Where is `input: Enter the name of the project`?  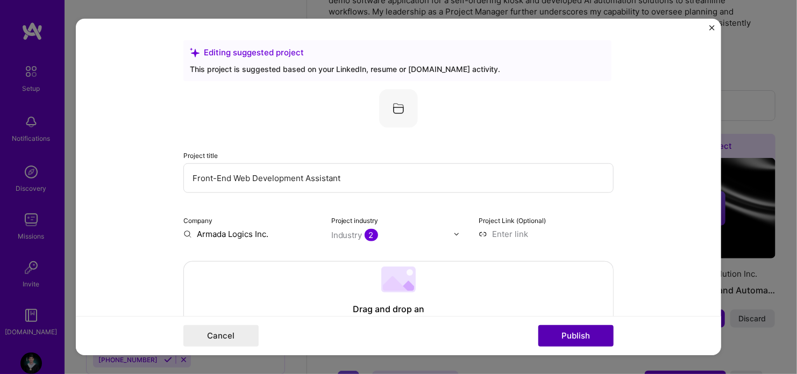 input: Enter the name of the project is located at coordinates (399, 178).